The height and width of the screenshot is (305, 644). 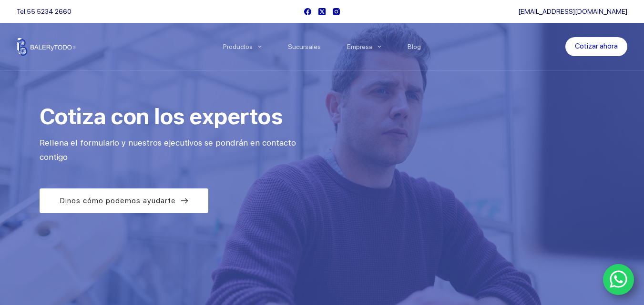 I want to click on span: Tel., so click(x=44, y=11).